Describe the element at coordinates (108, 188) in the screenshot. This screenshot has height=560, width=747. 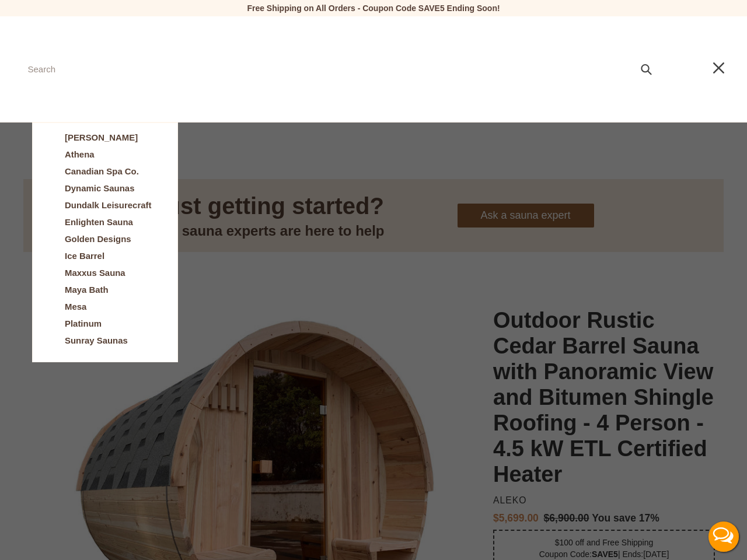
I see `a: Dynamic Saunas` at that location.